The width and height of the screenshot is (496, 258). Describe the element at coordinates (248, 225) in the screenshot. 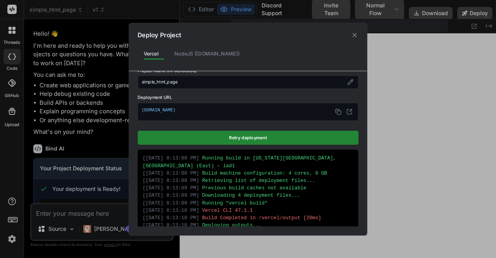

I see `div: Deploying outputs...` at that location.